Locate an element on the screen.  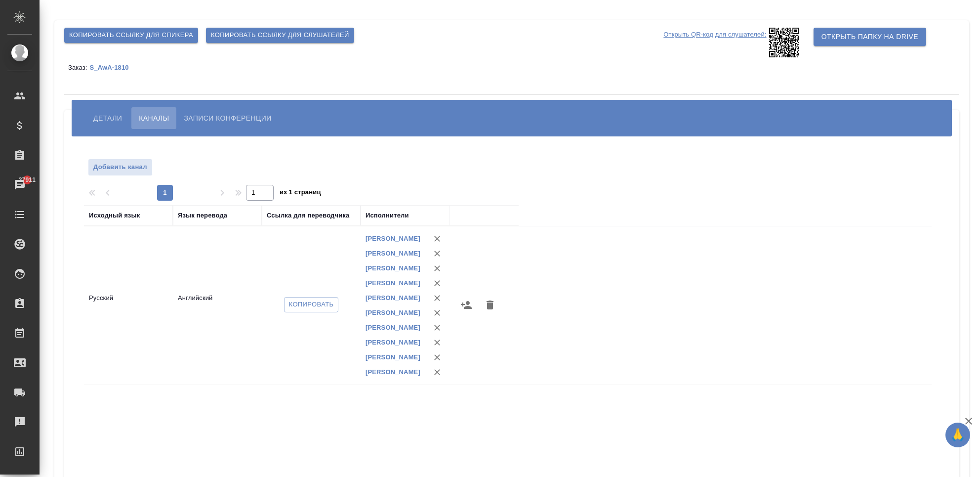
button: Копировать ссылку для спикера is located at coordinates (131, 35).